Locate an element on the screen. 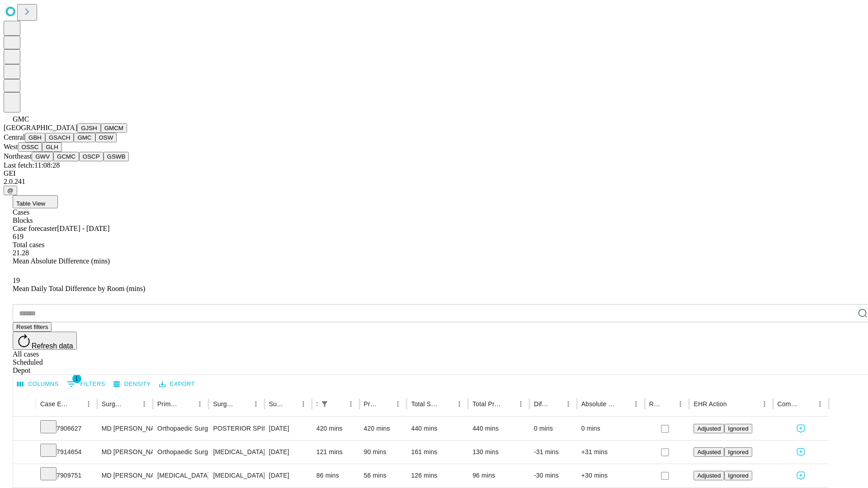 The width and height of the screenshot is (868, 488). div: Surgery Date is located at coordinates (276, 404).